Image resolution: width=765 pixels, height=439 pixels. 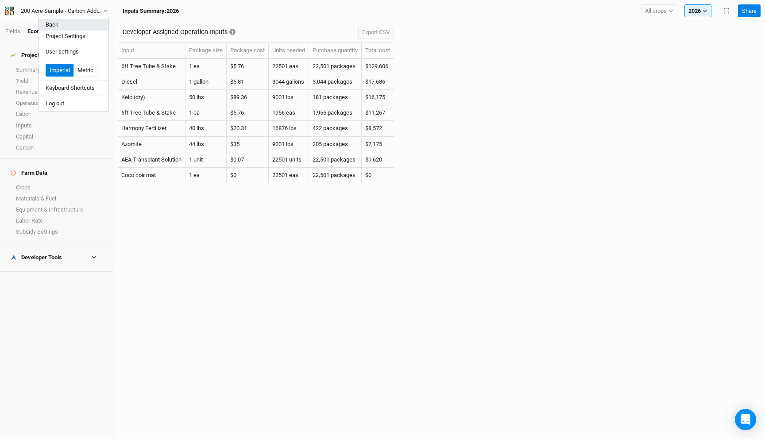 I want to click on button: Keyboard Shortcuts, so click(x=73, y=88).